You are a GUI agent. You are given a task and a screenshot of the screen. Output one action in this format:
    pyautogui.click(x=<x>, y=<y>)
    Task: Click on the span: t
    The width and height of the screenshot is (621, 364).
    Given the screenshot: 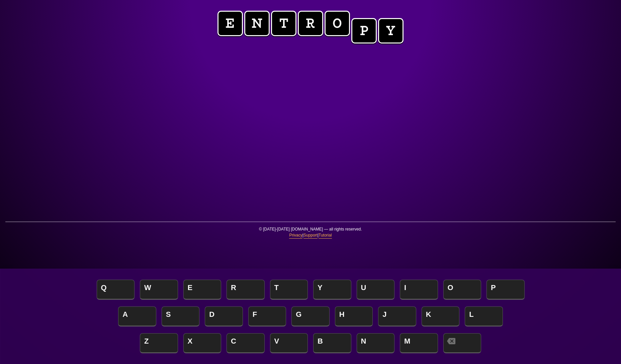 What is the action you would take?
    pyautogui.click(x=284, y=23)
    